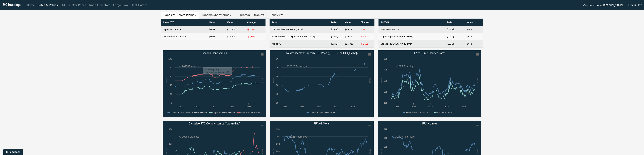  I want to click on td: $25,818, so click(351, 44).